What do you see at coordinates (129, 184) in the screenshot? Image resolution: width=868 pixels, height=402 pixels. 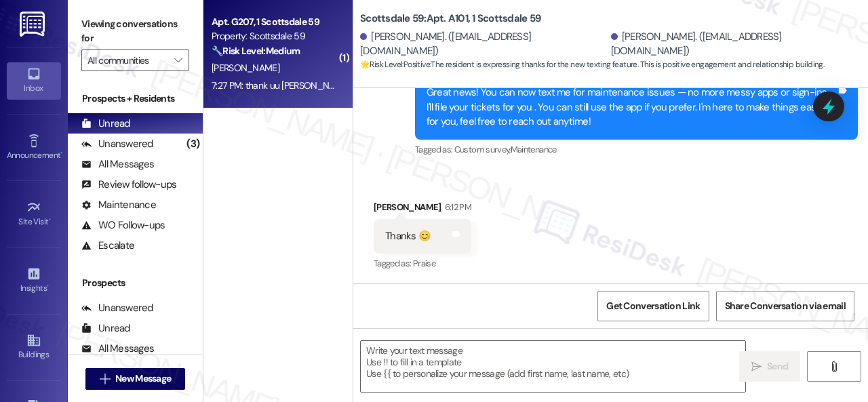 I see `div: Review follow-ups` at bounding box center [129, 184].